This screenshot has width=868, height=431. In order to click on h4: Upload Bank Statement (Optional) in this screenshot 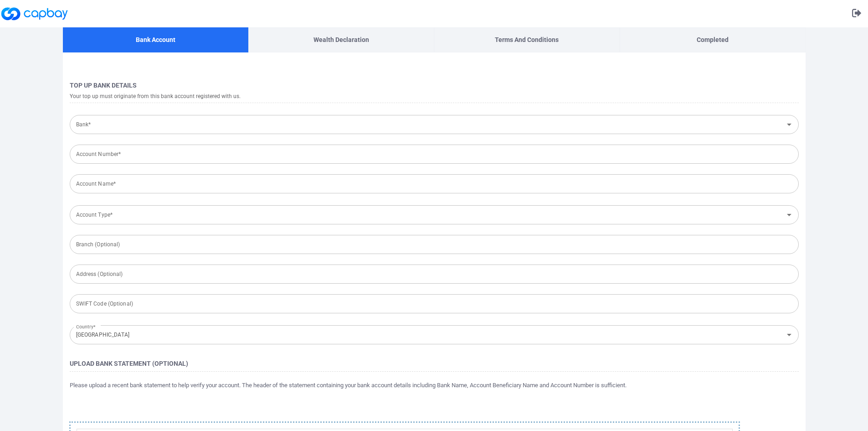, I will do `click(434, 363)`.